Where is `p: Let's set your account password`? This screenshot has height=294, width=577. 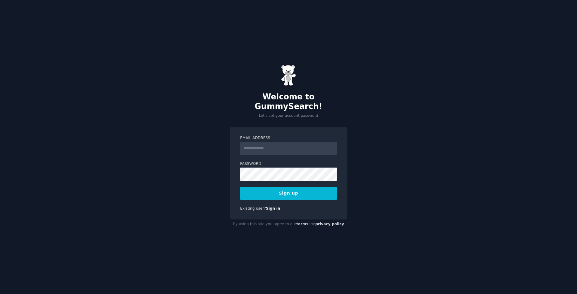 p: Let's set your account password is located at coordinates (289, 116).